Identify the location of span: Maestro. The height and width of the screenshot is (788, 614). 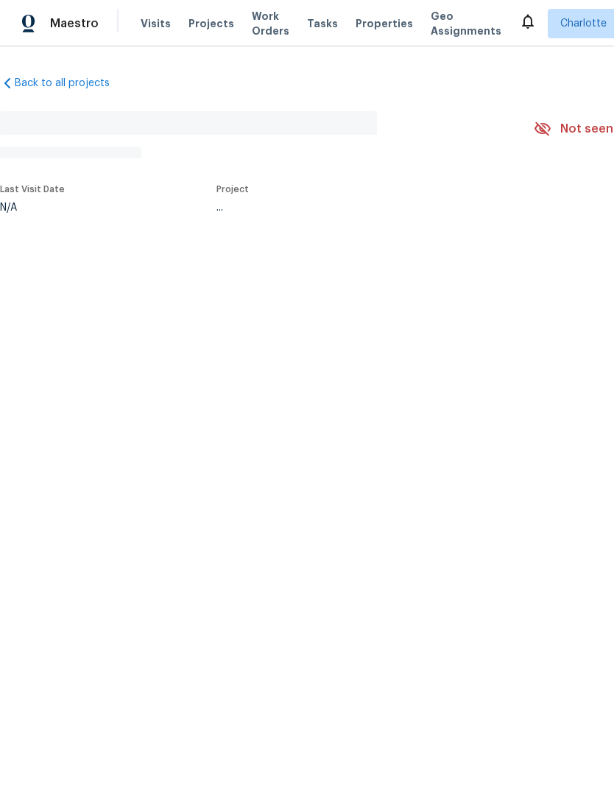
(74, 24).